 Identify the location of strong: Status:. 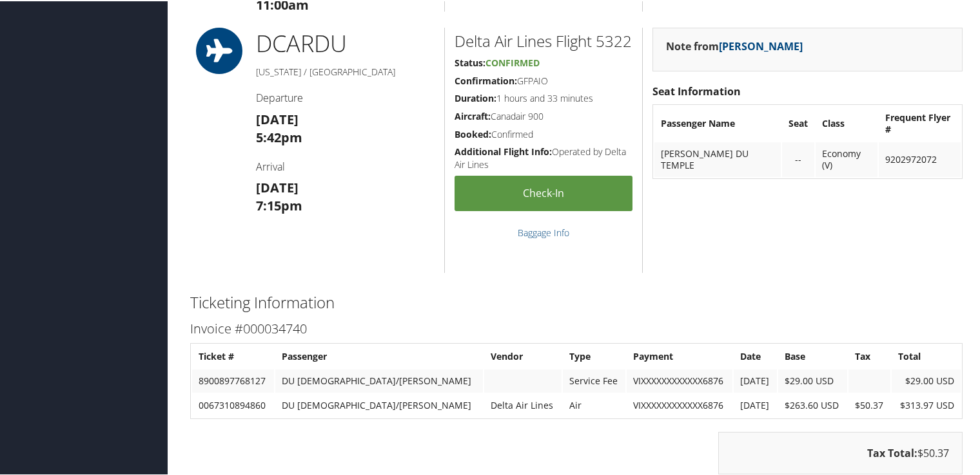
(470, 61).